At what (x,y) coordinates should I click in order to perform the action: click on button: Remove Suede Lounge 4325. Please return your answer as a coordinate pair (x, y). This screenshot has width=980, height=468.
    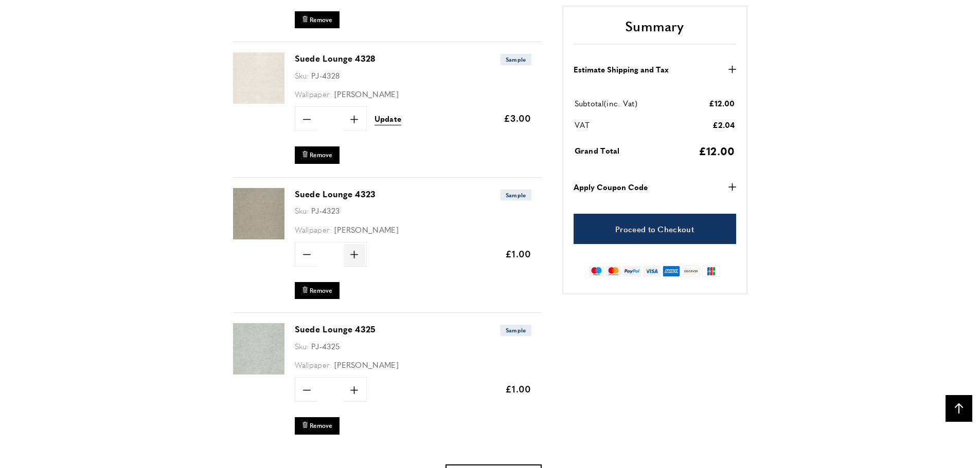
    Looking at the image, I should click on (317, 426).